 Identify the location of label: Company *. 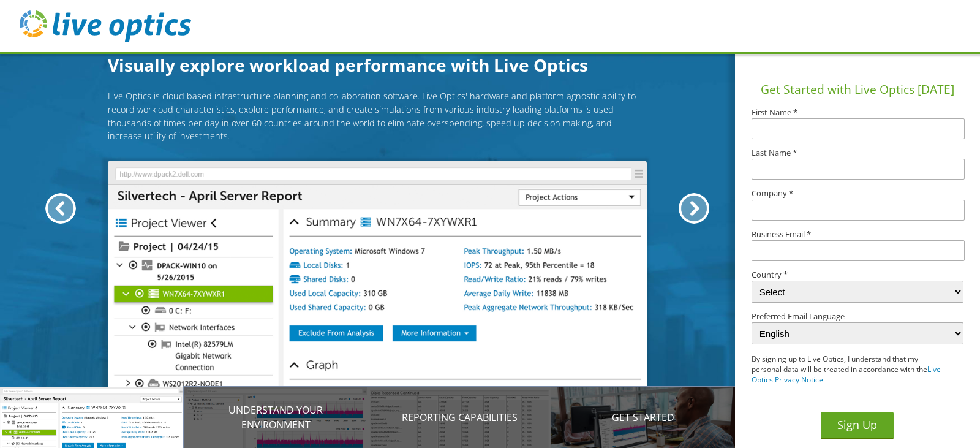
(858, 193).